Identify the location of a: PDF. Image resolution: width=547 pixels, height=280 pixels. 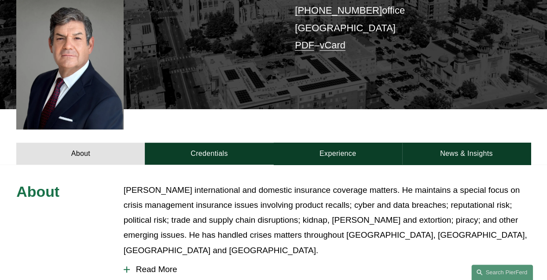
(304, 45).